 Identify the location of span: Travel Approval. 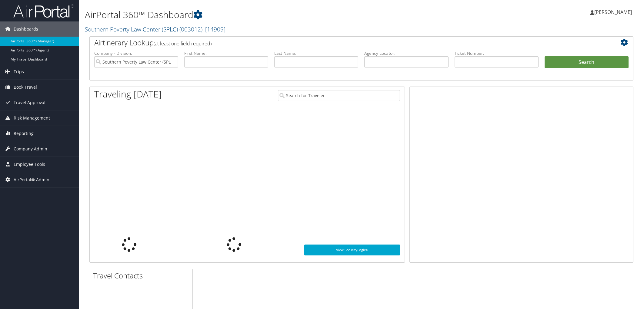
(29, 103).